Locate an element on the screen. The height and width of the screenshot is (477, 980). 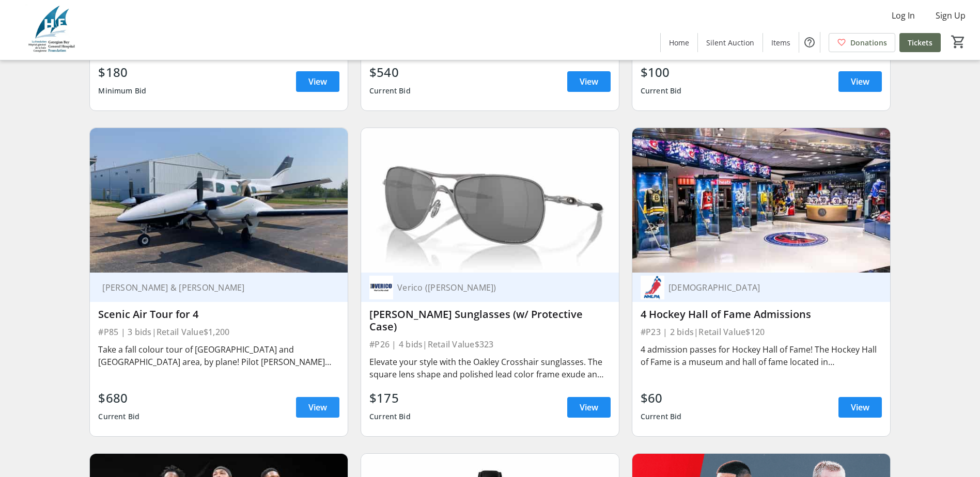
div: Elevate your style with the Oakley Crosshair sunglasses. The square lens shape and polished lead ... is located at coordinates (490, 368).